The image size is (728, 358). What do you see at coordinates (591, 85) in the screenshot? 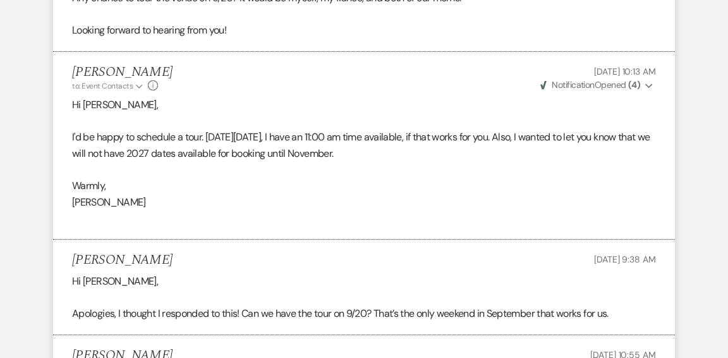
I see `span: Opened` at bounding box center [591, 85].